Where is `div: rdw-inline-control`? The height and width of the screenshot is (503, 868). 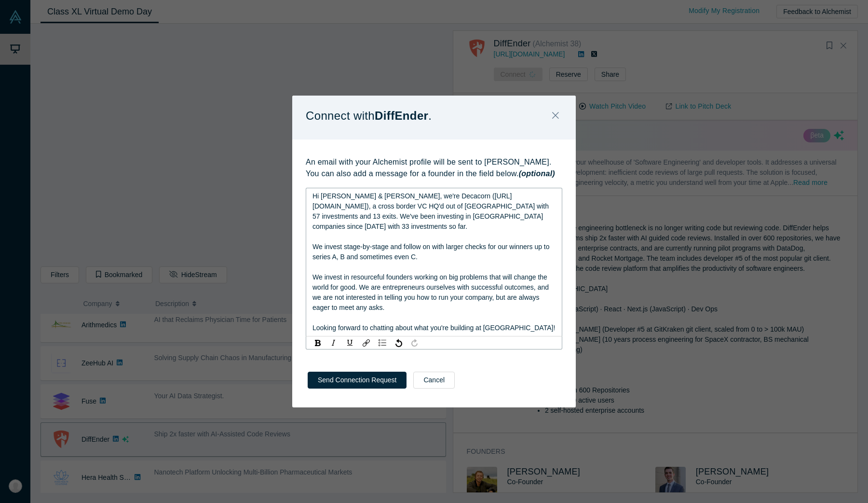
div: rdw-inline-control is located at coordinates (333, 343).